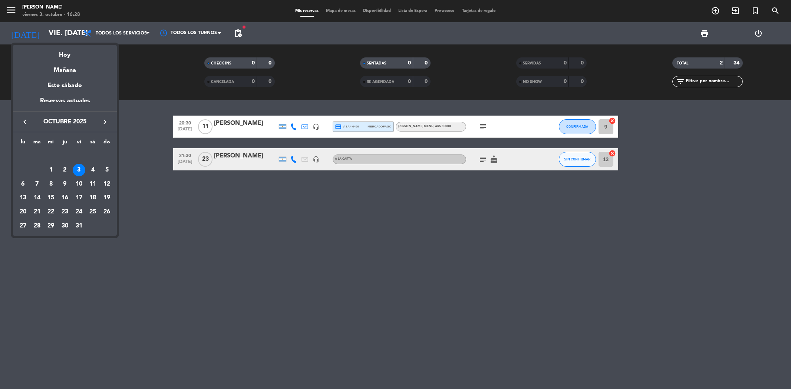  I want to click on div: 10, so click(79, 184).